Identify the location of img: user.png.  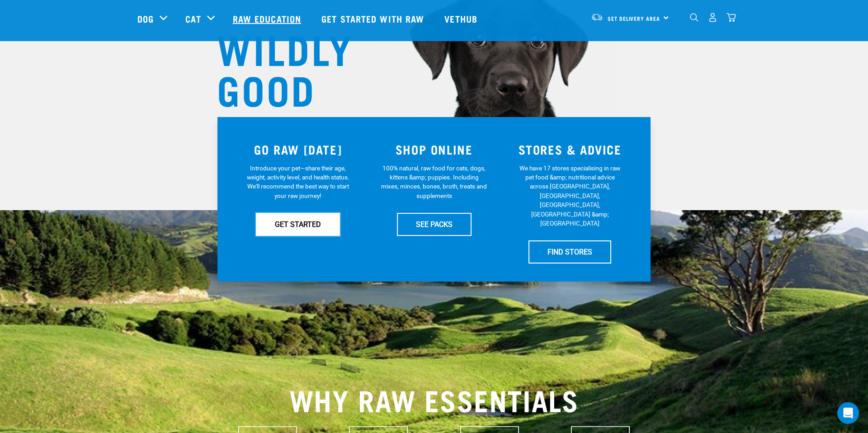
(712, 17).